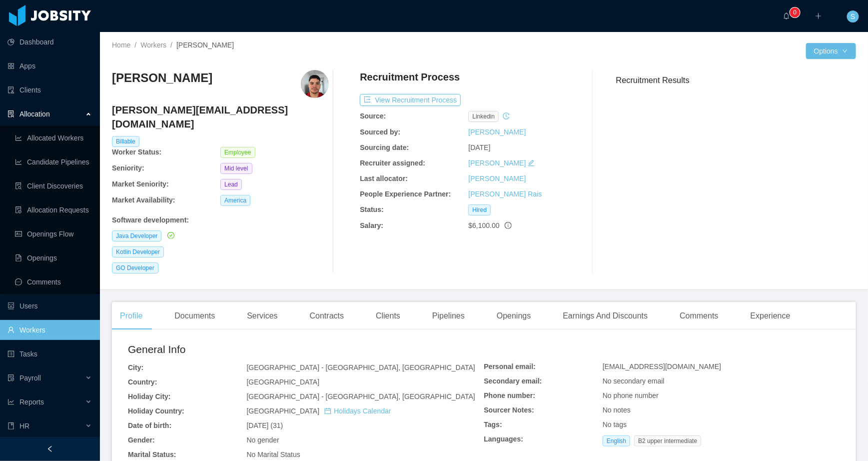  What do you see at coordinates (11, 402) in the screenshot?
I see `i: icon: line-chart` at bounding box center [11, 402].